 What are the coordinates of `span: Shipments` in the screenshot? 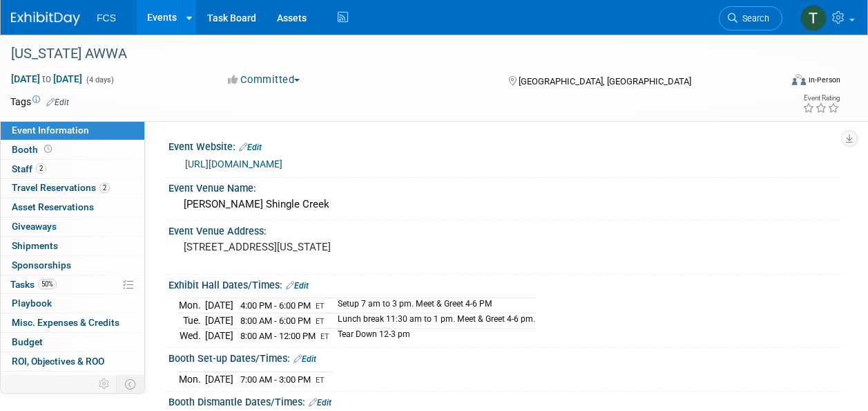 It's located at (34, 245).